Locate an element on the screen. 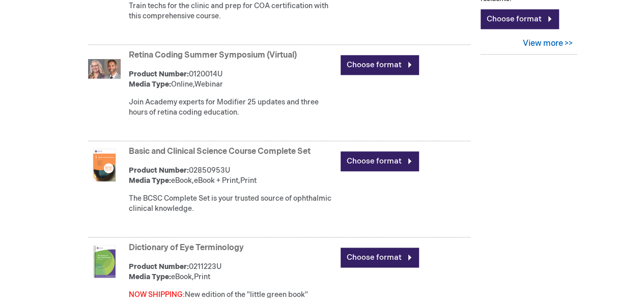 The width and height of the screenshot is (644, 298). div: 0211223U eBook,Print is located at coordinates (232, 272).